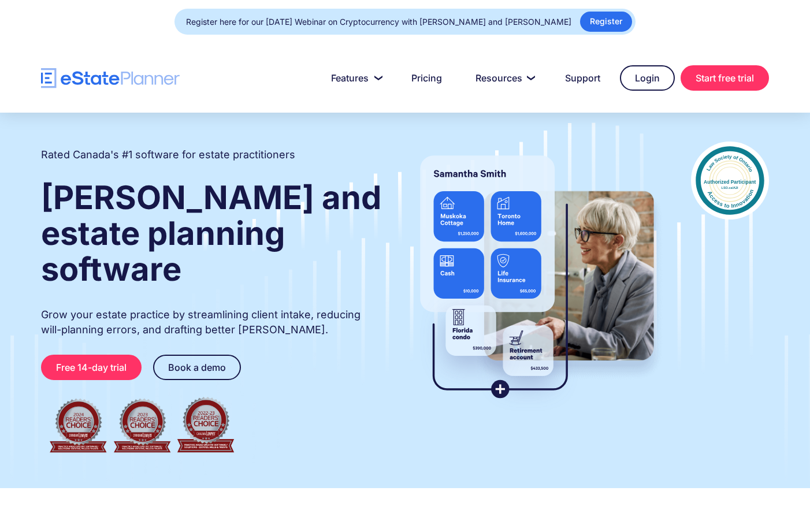 The width and height of the screenshot is (810, 532). Describe the element at coordinates (503, 78) in the screenshot. I see `a: Resources` at that location.